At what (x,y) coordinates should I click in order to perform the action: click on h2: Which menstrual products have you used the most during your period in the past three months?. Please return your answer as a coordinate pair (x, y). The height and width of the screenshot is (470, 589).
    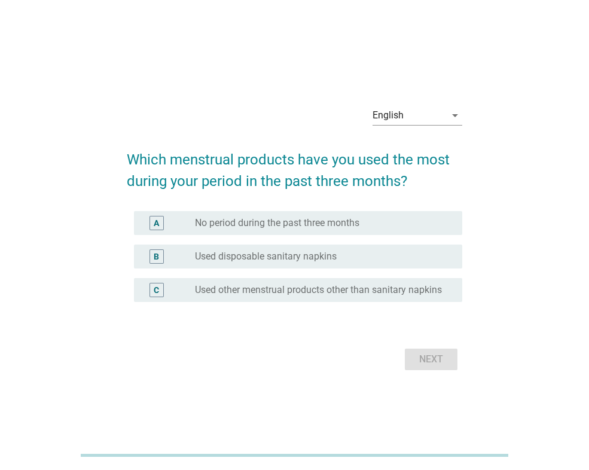
    Looking at the image, I should click on (294, 165).